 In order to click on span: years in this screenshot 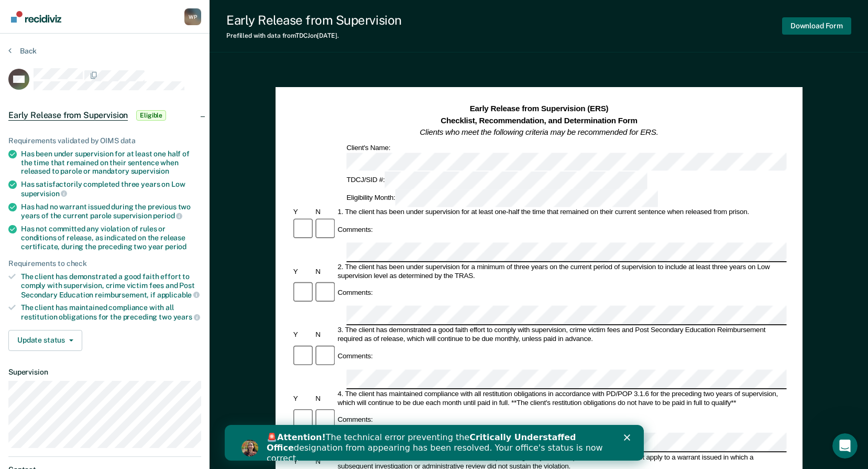, I will do `click(187, 316)`.